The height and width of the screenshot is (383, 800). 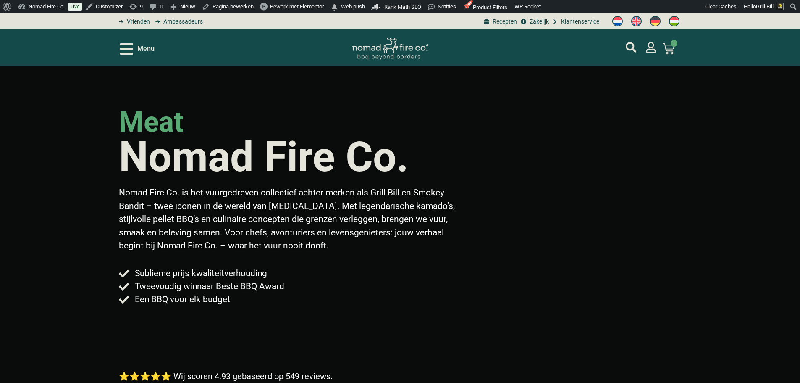 I want to click on span: Zakelijk, so click(x=538, y=21).